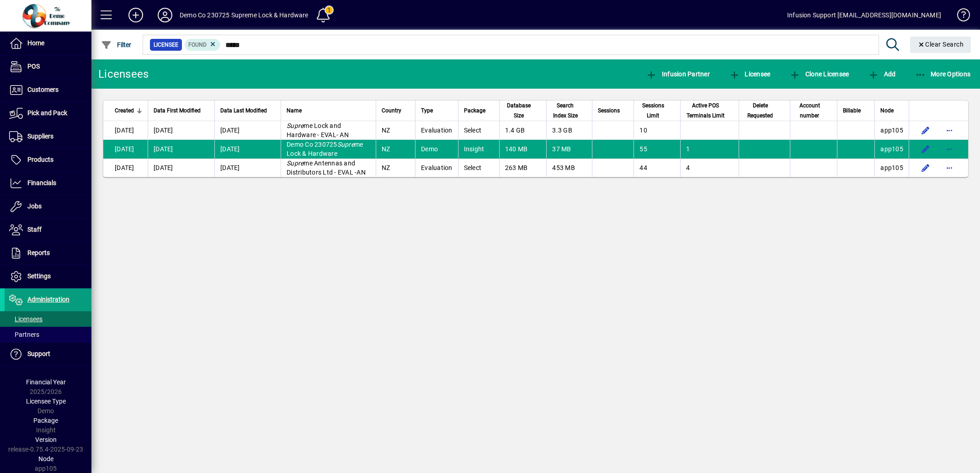 The width and height of the screenshot is (980, 473). I want to click on a: Customers, so click(48, 90).